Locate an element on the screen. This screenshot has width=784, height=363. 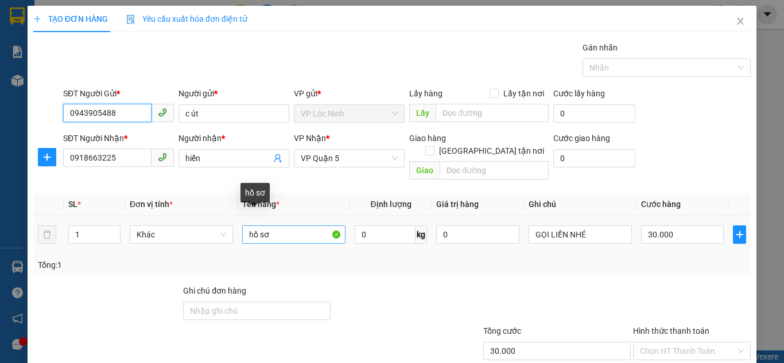
span: close is located at coordinates (741, 21).